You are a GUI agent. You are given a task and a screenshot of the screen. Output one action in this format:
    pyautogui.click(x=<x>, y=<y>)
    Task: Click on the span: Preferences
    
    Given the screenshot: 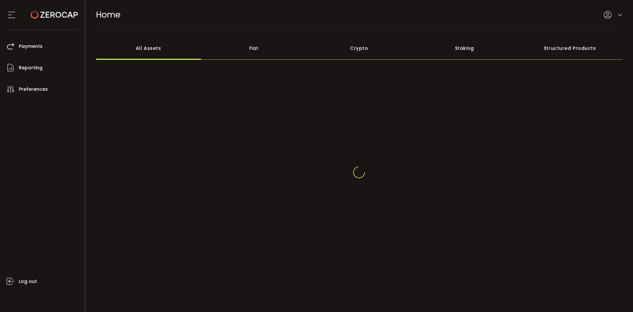 What is the action you would take?
    pyautogui.click(x=33, y=89)
    